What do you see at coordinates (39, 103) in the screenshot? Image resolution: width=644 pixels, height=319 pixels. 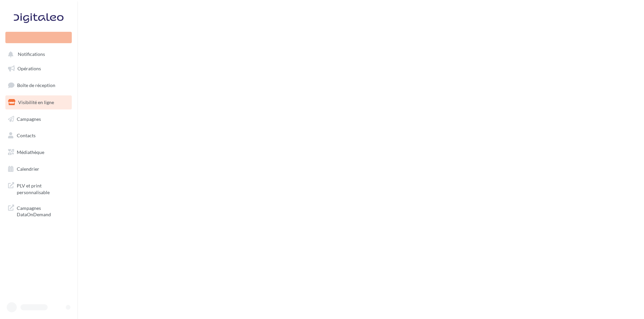 I see `a: Visibilité en ligne` at bounding box center [39, 103].